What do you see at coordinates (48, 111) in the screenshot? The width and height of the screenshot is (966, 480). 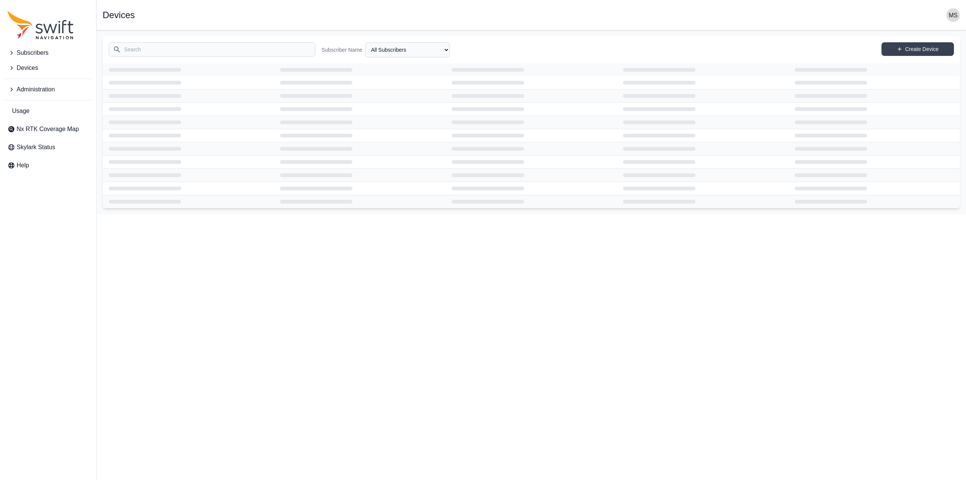 I see `a: Usage` at bounding box center [48, 111].